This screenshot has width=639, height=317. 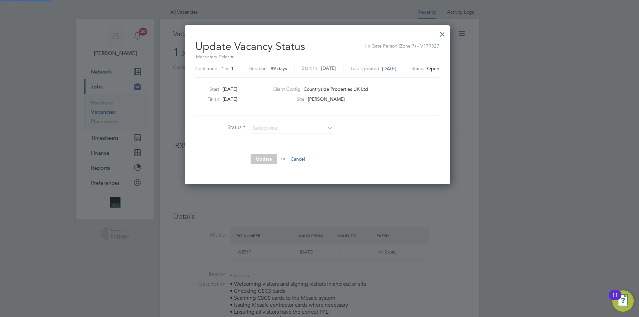 What do you see at coordinates (433, 69) in the screenshot?
I see `span: Open` at bounding box center [433, 69].